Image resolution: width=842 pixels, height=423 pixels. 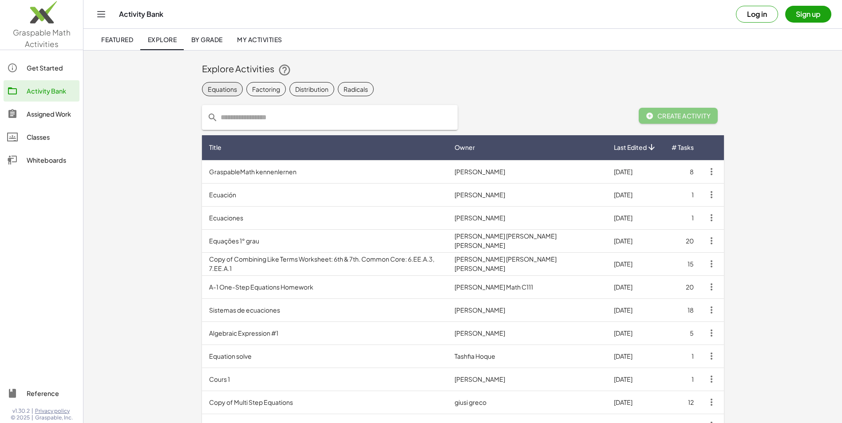 I want to click on div: Activity Bank, so click(x=51, y=91).